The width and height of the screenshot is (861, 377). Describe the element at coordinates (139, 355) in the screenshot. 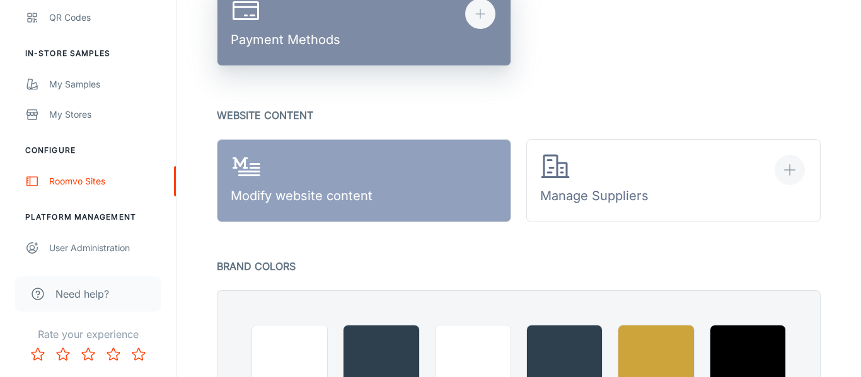

I see `button: Rate 5 star` at that location.